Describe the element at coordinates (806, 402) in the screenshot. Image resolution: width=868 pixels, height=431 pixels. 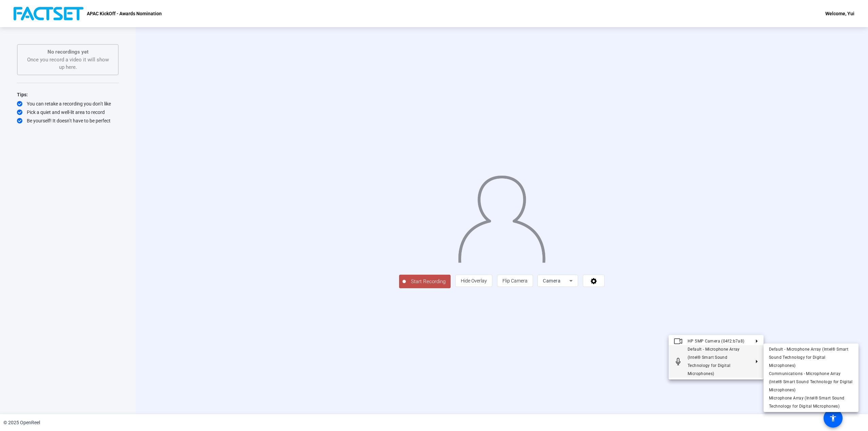
I see `span: Microphone Array (Intel® Smart Sound Technology for Digital Microphones)` at that location.